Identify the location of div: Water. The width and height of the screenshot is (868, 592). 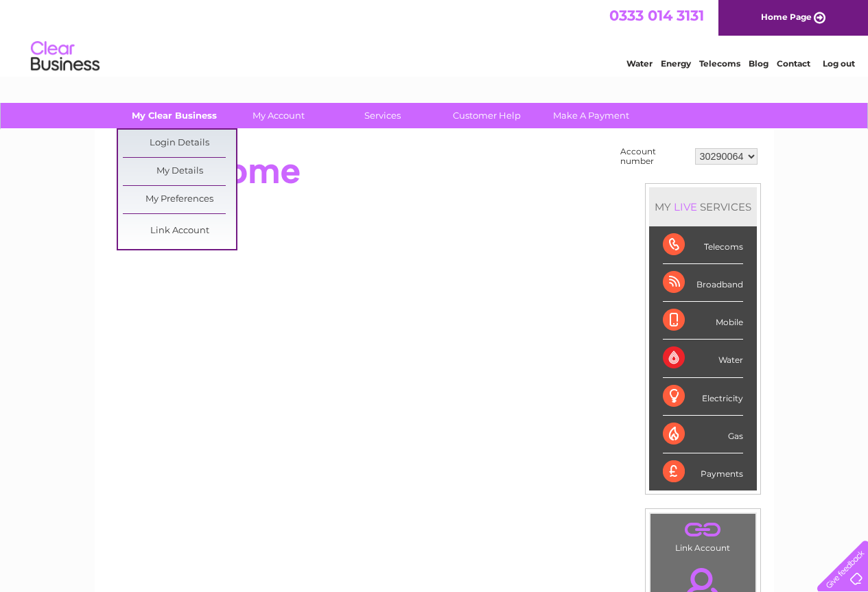
(702, 358).